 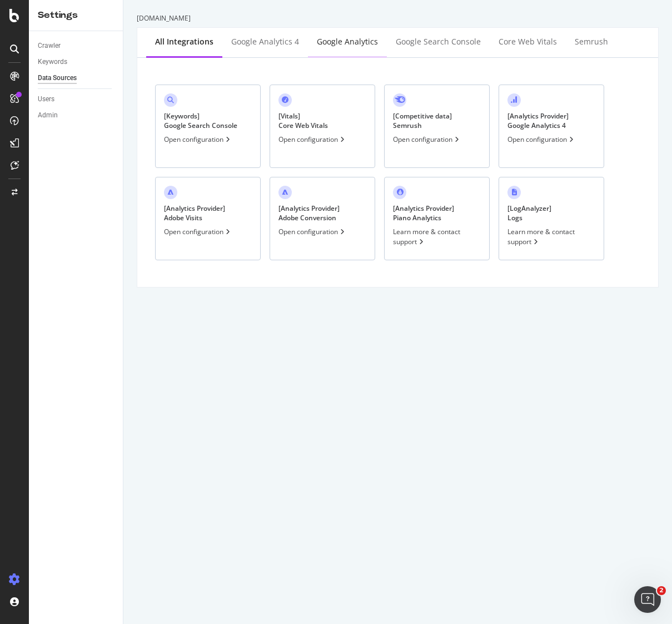 What do you see at coordinates (57, 78) in the screenshot?
I see `div: Data Sources` at bounding box center [57, 78].